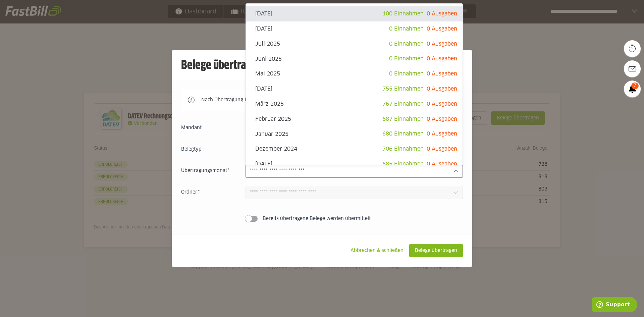 The height and width of the screenshot is (317, 644). Describe the element at coordinates (354, 74) in the screenshot. I see `sl-option: Mai 2025` at that location.